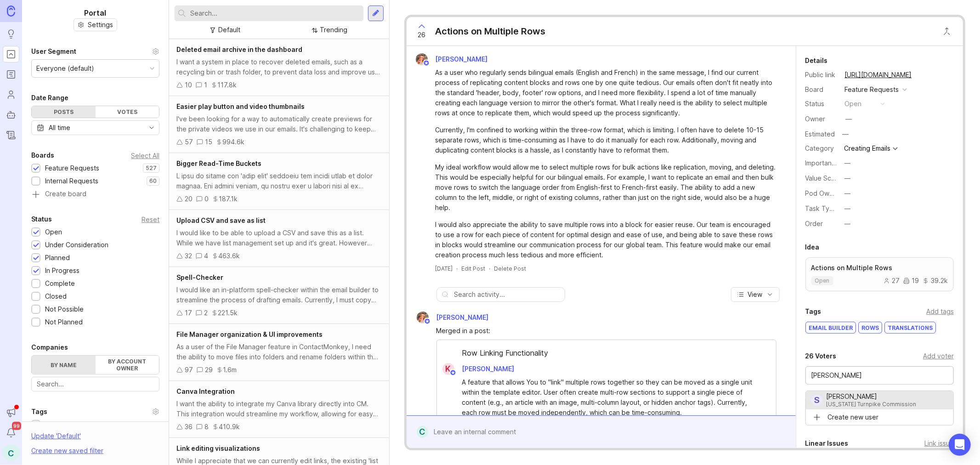 The width and height of the screenshot is (980, 465). I want to click on div: Boards, so click(43, 155).